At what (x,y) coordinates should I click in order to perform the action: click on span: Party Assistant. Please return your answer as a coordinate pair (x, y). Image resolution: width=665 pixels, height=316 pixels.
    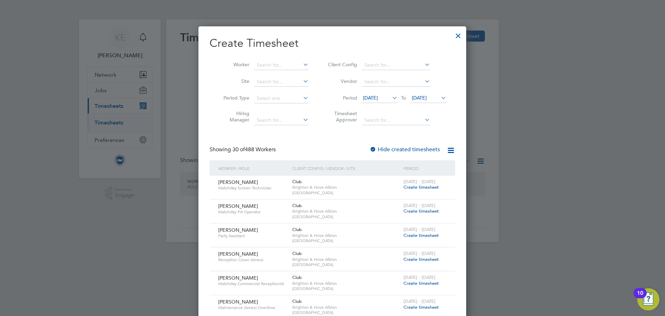
    Looking at the image, I should click on (252, 236).